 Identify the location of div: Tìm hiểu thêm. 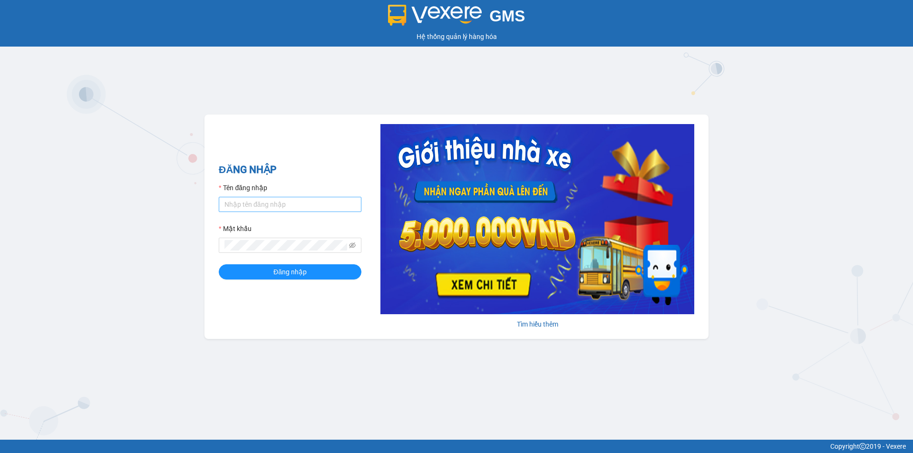
(537, 324).